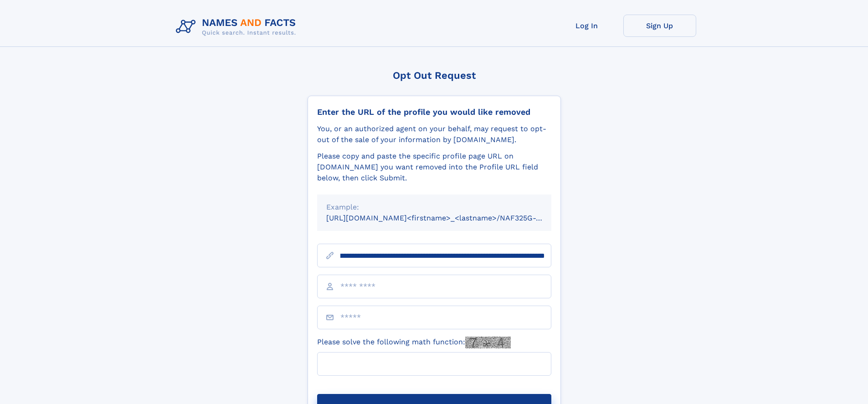  What do you see at coordinates (659, 26) in the screenshot?
I see `a: Sign Up` at bounding box center [659, 26].